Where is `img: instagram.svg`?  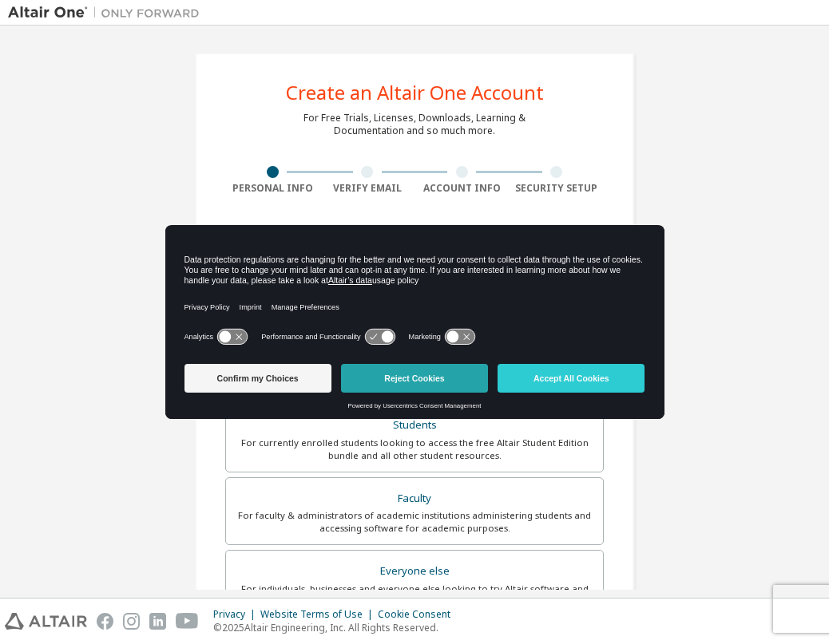 img: instagram.svg is located at coordinates (131, 621).